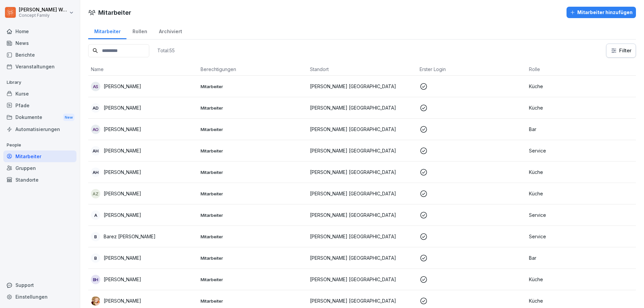 The width and height of the screenshot is (644, 308). Describe the element at coordinates (40, 180) in the screenshot. I see `a: Standorte` at that location.